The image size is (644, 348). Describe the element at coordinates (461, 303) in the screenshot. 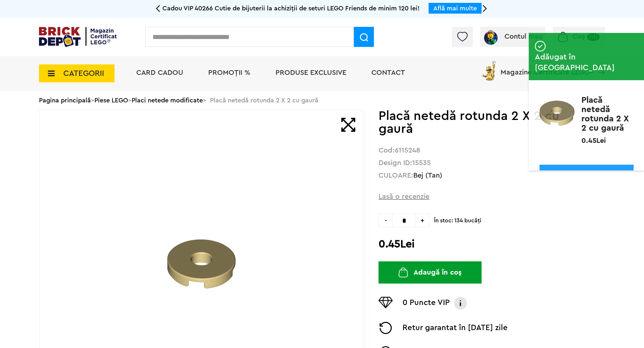

I see `img: Info VIP` at that location.